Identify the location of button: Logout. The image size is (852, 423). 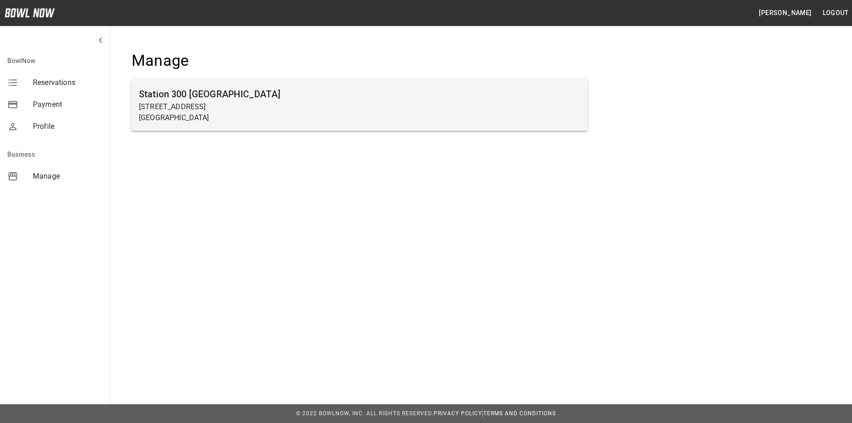
(835, 13).